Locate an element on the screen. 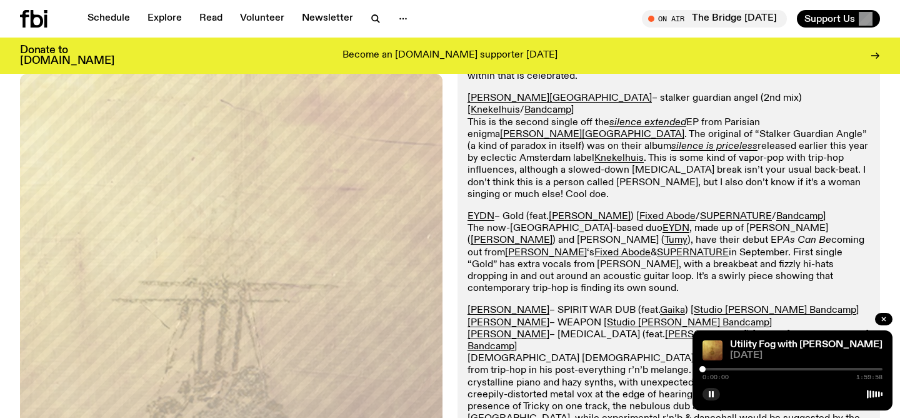 The height and width of the screenshot is (418, 900). em: As Can Be is located at coordinates (807, 240).